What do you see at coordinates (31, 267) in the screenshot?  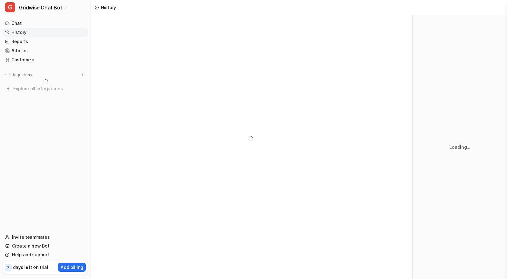 I see `p: days left on trial` at bounding box center [31, 267].